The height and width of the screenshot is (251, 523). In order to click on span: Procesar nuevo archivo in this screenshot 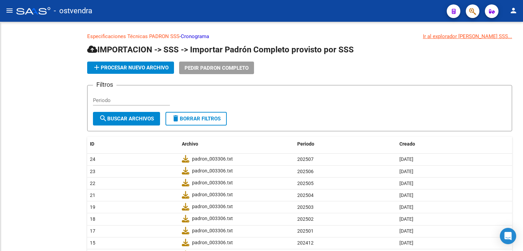, I will do `click(130, 68)`.